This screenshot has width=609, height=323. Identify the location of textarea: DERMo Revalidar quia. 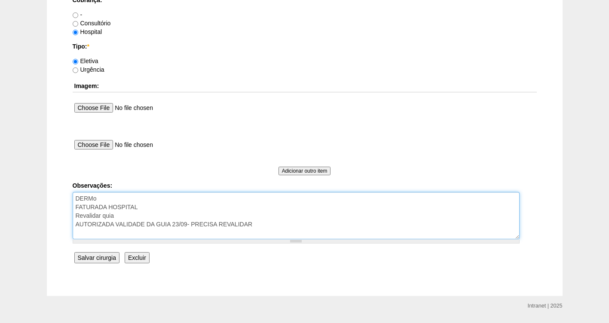
(296, 216).